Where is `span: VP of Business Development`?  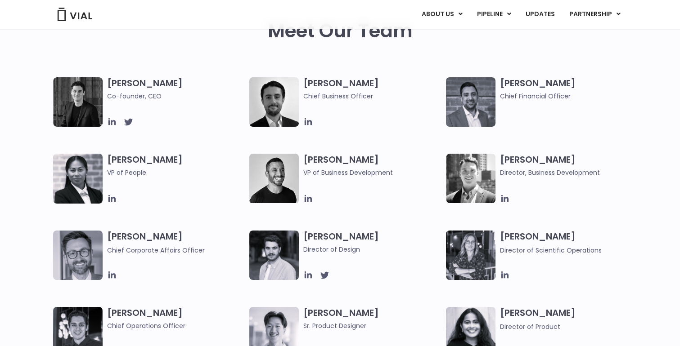 span: VP of Business Development is located at coordinates (372, 173).